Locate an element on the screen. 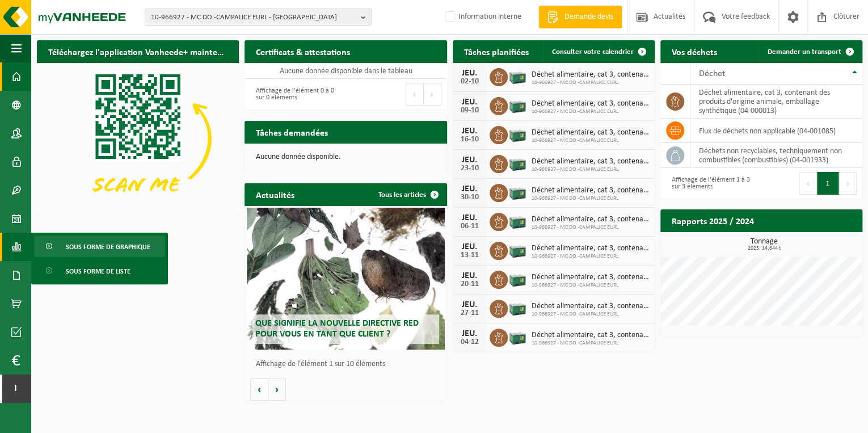 This screenshot has height=433, width=868. td: flux de déchets non applicable (04-001085) is located at coordinates (776, 131).